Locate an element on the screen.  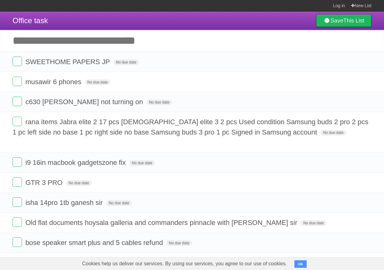
button: OK is located at coordinates (301, 264).